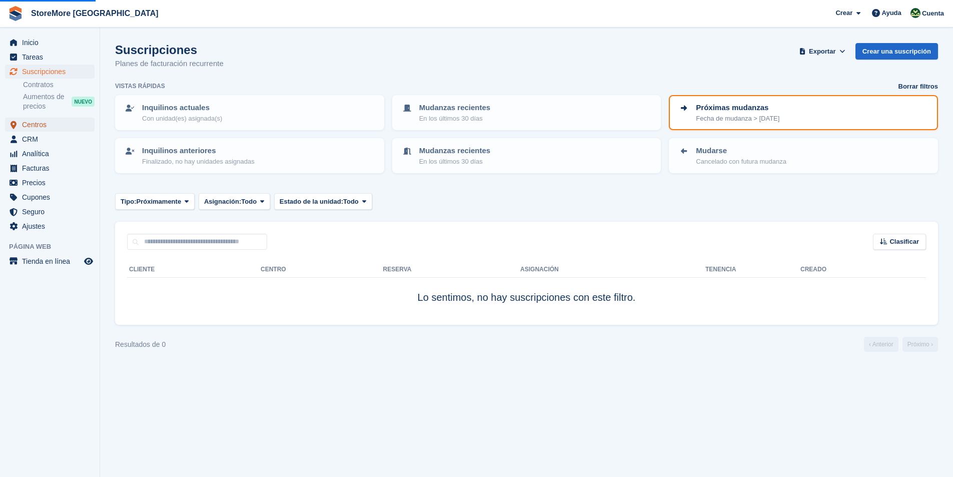  Describe the element at coordinates (198, 151) in the screenshot. I see `p: Inquilinos anteriores` at that location.